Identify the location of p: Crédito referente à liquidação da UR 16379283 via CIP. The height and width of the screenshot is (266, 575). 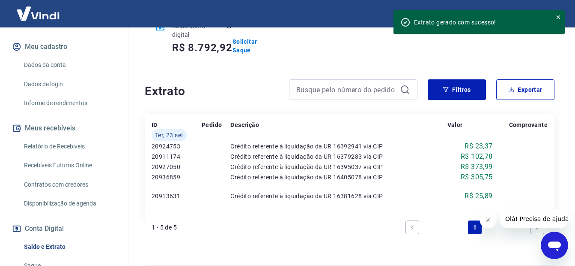
(339, 156).